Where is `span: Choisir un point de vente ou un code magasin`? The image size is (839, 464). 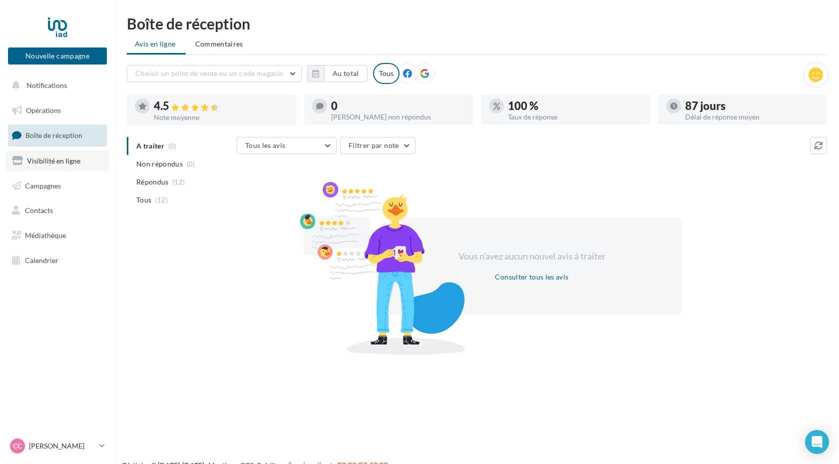 span: Choisir un point de vente ou un code magasin is located at coordinates (209, 73).